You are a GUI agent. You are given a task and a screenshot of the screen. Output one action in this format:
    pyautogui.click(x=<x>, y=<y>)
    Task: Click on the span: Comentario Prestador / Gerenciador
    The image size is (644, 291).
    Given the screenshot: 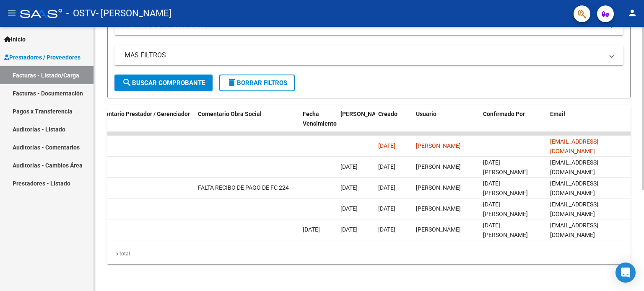 What is the action you would take?
    pyautogui.click(x=141, y=114)
    